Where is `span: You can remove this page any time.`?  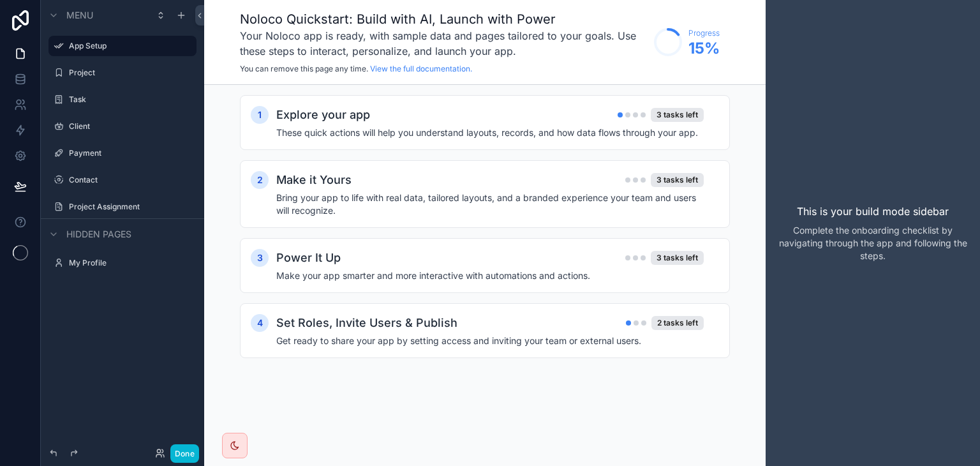
span: You can remove this page any time. is located at coordinates (304, 68).